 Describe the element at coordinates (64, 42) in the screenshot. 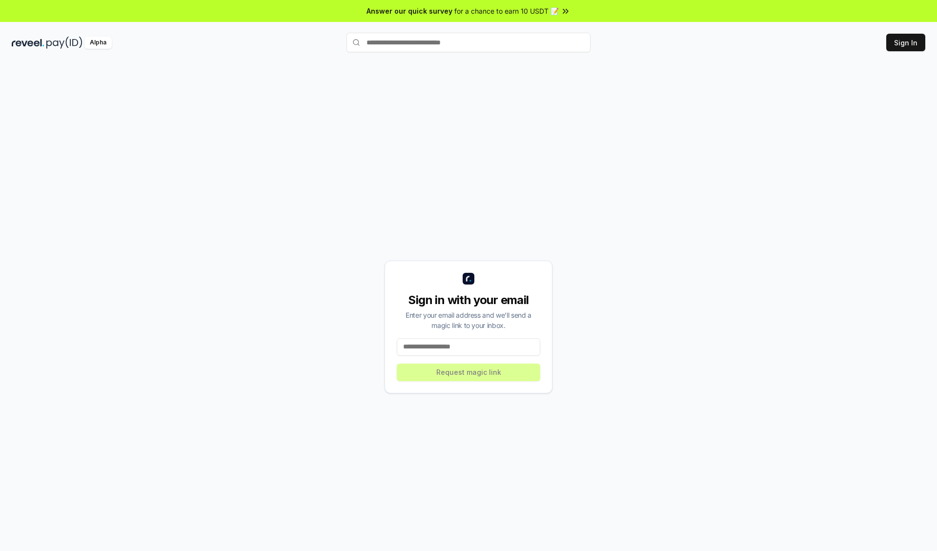

I see `img: pay_id` at that location.